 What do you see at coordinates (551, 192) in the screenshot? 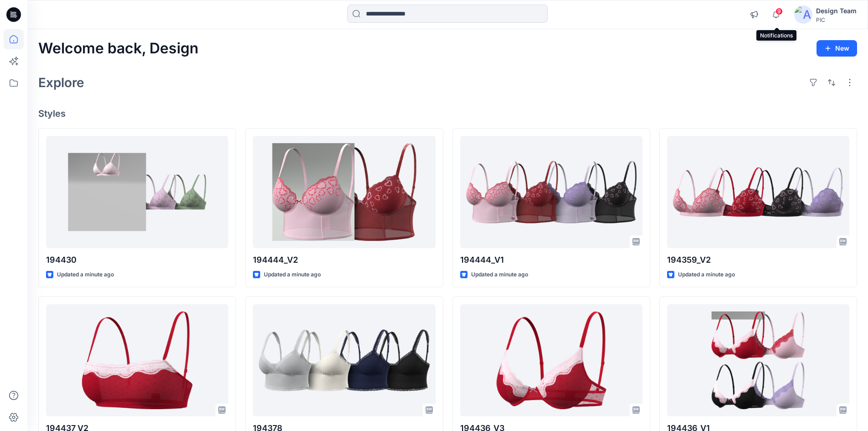
I see `a: 194444_V1` at bounding box center [551, 192].